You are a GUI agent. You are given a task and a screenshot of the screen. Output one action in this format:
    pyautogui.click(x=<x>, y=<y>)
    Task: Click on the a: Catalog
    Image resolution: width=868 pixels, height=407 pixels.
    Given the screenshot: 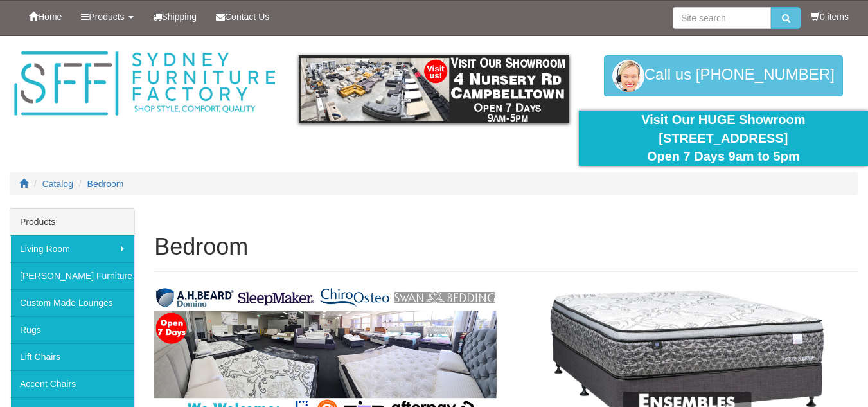 What is the action you would take?
    pyautogui.click(x=58, y=184)
    